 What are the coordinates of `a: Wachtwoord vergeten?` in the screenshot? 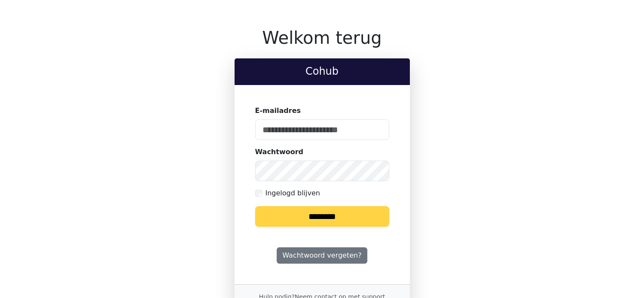 It's located at (322, 255).